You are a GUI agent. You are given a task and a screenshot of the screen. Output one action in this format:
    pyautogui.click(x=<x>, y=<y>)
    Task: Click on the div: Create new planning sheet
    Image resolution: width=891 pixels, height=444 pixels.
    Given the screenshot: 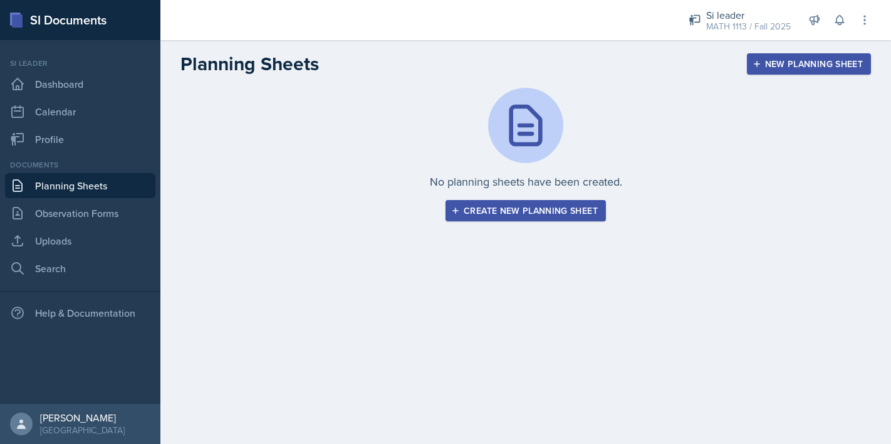 What is the action you would take?
    pyautogui.click(x=526, y=211)
    